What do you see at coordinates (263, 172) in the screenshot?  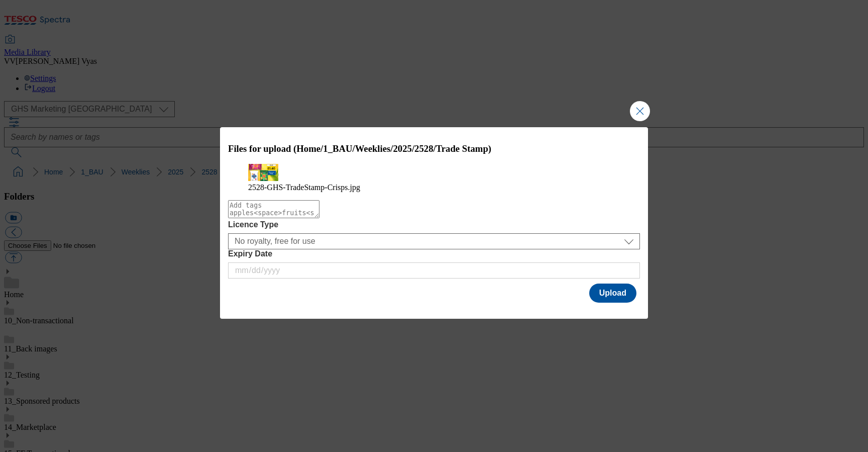 I see `img: preview` at bounding box center [263, 172].